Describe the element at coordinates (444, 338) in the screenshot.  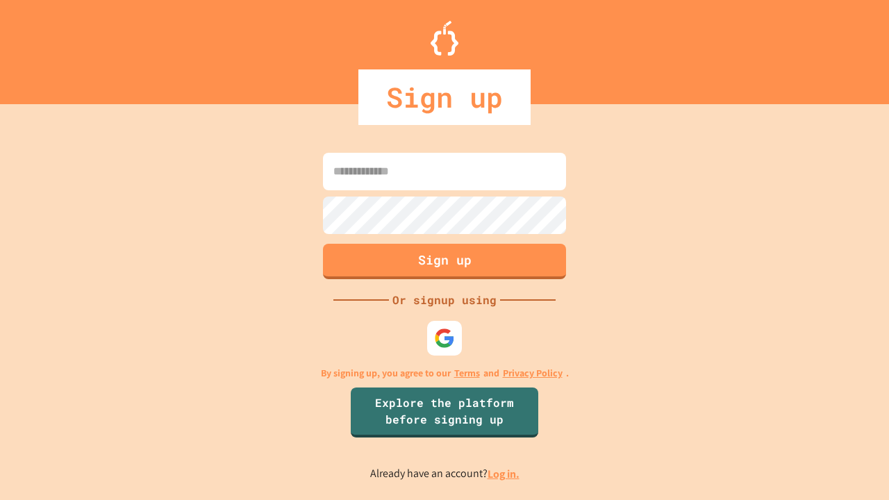
I see `img: google-icon.svg` at that location.